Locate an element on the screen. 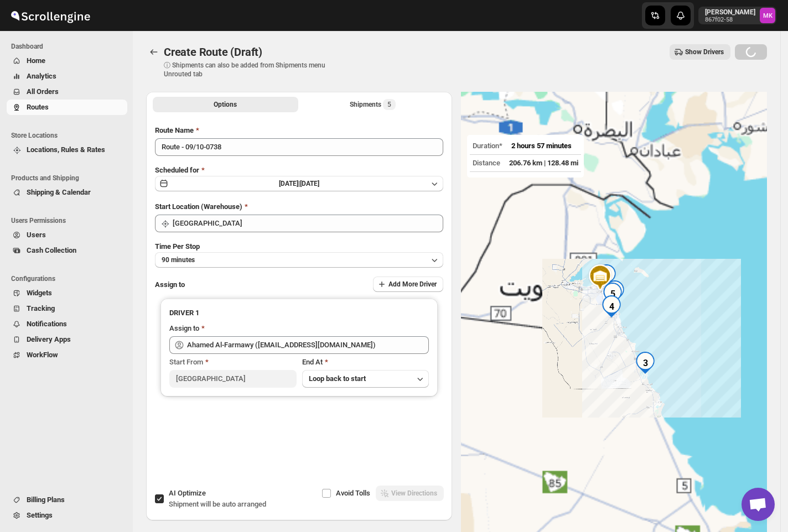  span: Settings is located at coordinates (40, 515).